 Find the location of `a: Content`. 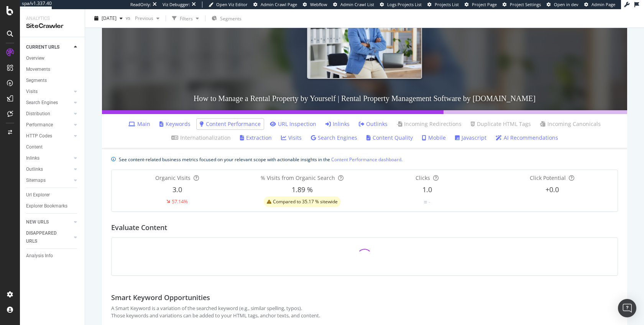

a: Content is located at coordinates (53, 147).